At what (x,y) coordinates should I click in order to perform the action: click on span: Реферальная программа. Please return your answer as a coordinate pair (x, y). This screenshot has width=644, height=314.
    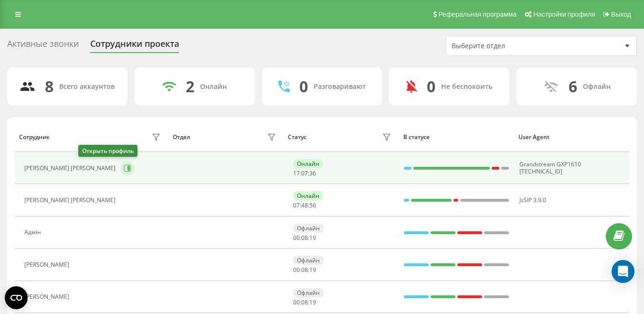
    Looking at the image, I should click on (478, 14).